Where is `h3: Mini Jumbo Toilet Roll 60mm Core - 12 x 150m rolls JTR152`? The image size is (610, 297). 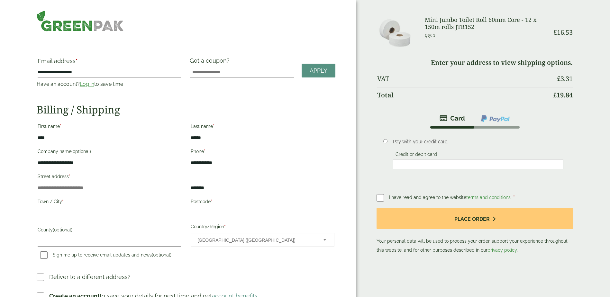
h3: Mini Jumbo Toilet Roll 60mm Core - 12 x 150m rolls JTR152 is located at coordinates (487, 23).